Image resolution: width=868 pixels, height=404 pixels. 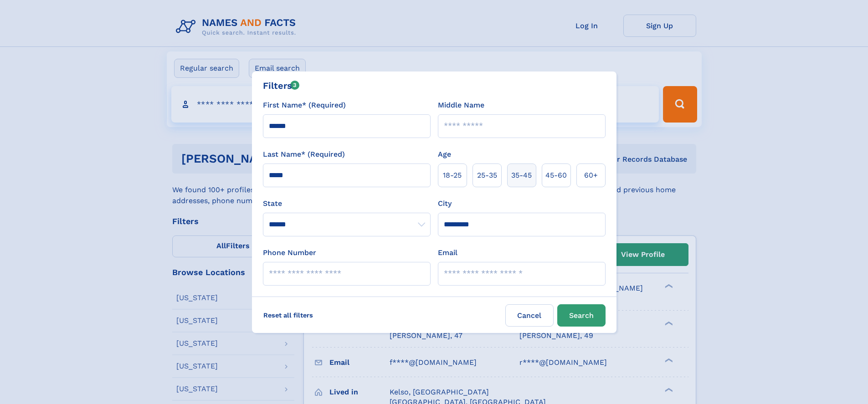 I want to click on label: Middle Name, so click(x=461, y=105).